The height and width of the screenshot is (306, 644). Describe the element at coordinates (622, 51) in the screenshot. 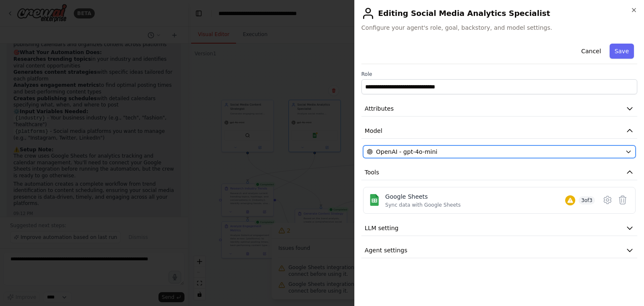

I see `button: Save` at that location.